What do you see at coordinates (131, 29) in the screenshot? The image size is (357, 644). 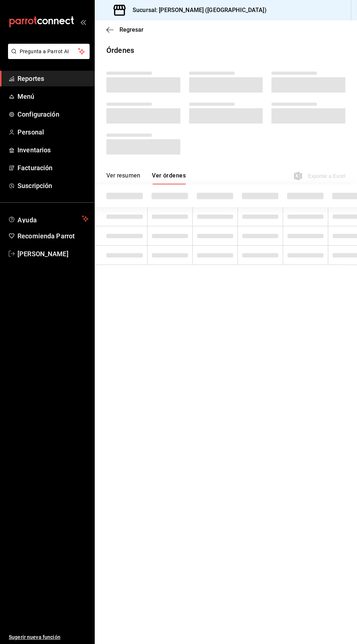 I see `span: Regresar` at bounding box center [131, 29].